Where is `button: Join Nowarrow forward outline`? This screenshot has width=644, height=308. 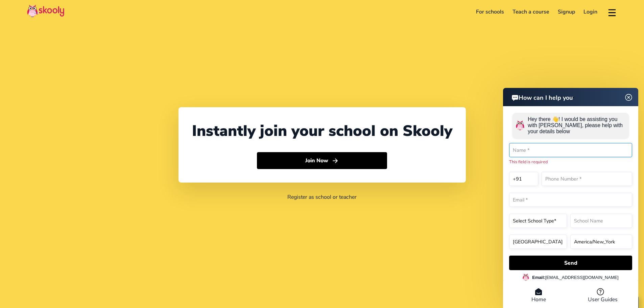
button: Join Nowarrow forward outline is located at coordinates (322, 160).